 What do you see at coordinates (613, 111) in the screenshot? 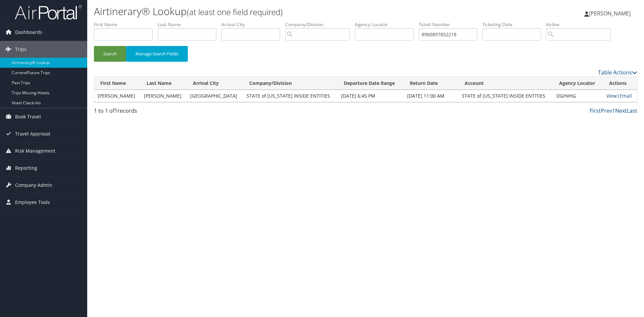
I see `a: 1` at bounding box center [613, 111].